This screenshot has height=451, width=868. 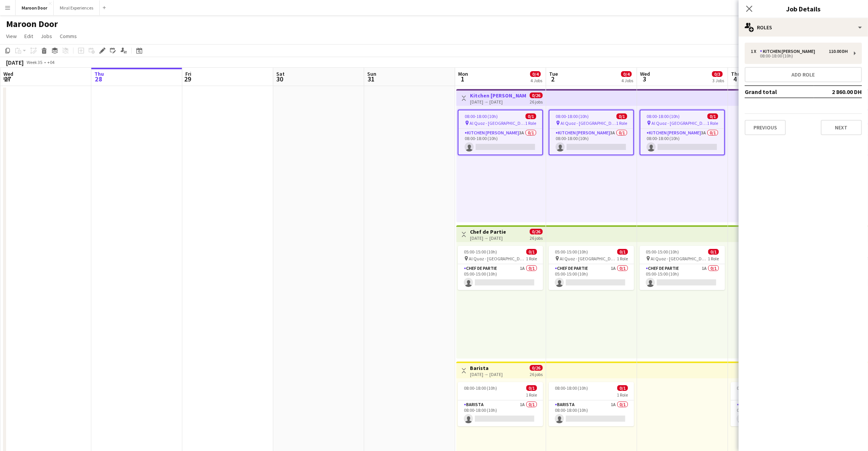 What do you see at coordinates (804, 9) in the screenshot?
I see `h3: Job Details` at bounding box center [804, 9].